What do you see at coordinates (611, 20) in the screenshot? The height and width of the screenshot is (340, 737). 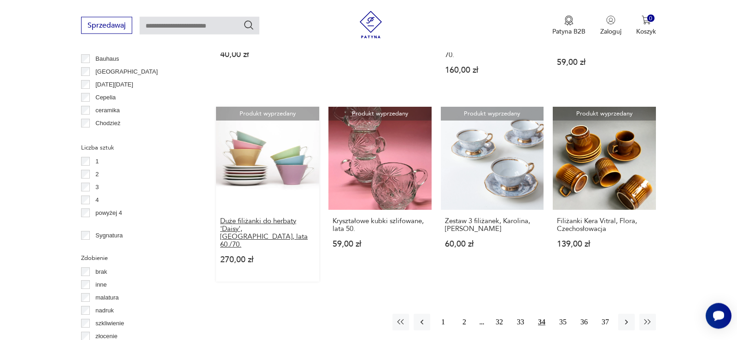 I see `img: Ikonka użytkownika` at bounding box center [611, 20].